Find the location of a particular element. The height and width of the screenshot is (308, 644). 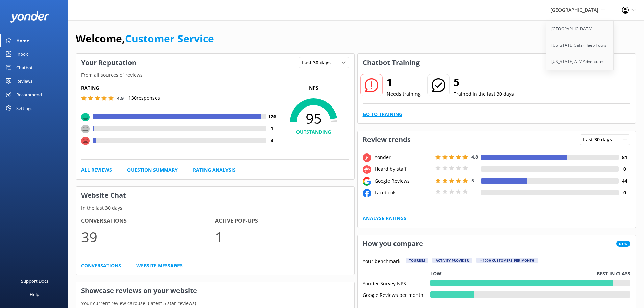

h2: 1 is located at coordinates (404, 82).